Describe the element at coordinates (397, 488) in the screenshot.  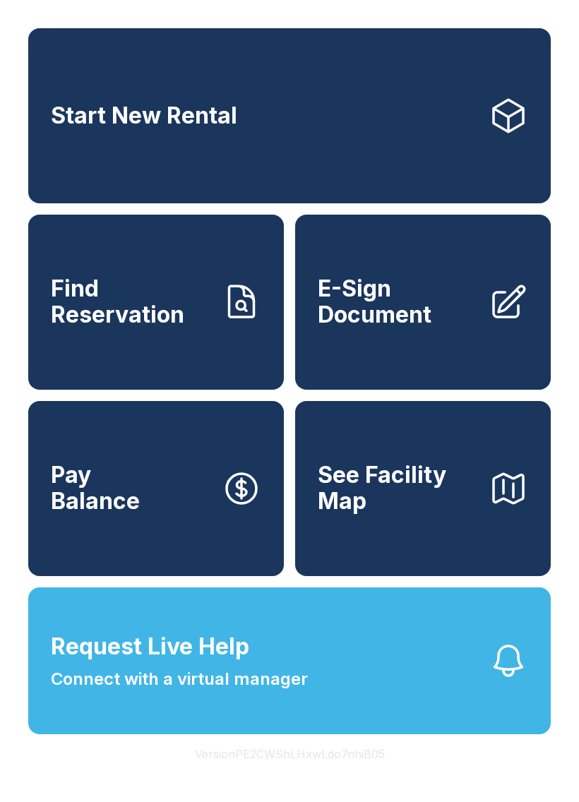
I see `span: See Facility Map` at that location.